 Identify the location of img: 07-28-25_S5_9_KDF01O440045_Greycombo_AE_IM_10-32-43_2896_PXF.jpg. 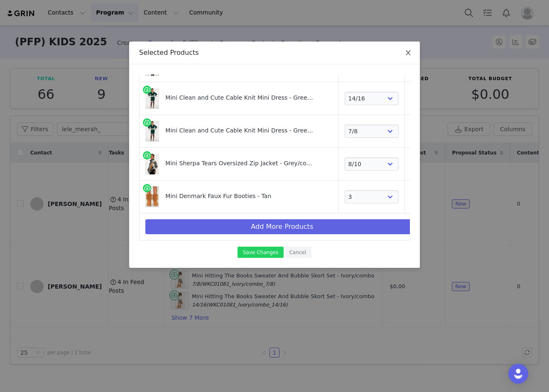
(152, 164).